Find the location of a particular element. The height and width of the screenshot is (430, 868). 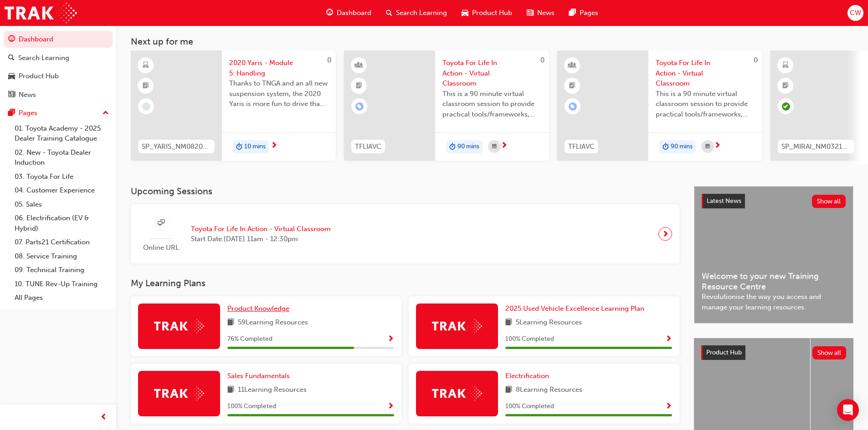

span: Pages is located at coordinates (589, 13).